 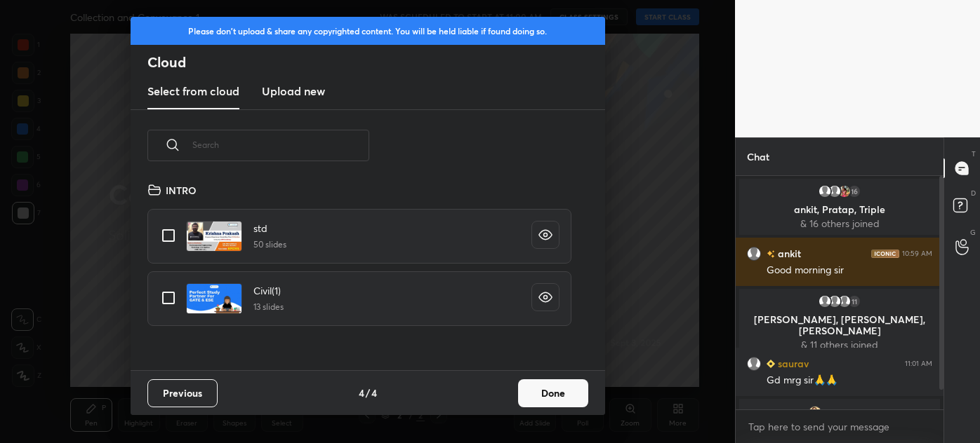 I want to click on p: Chat, so click(x=758, y=157).